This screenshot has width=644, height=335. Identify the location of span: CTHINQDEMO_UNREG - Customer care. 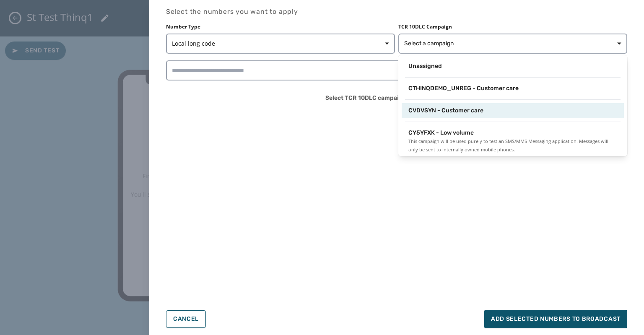
(464, 88).